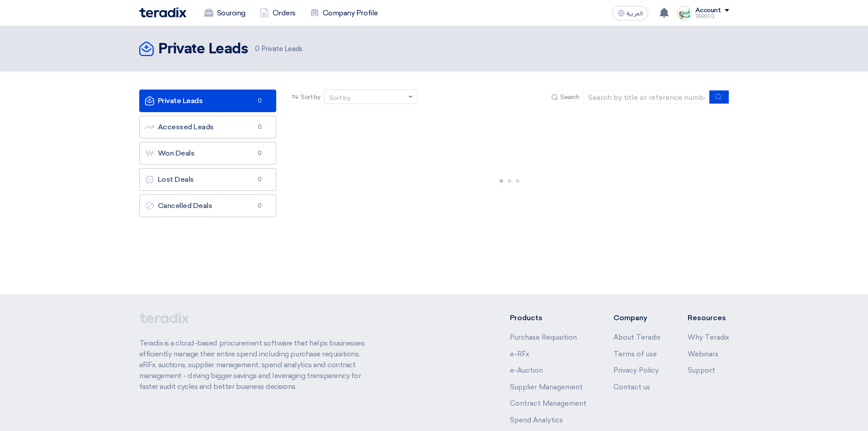 The height and width of the screenshot is (431, 868). Describe the element at coordinates (208, 127) in the screenshot. I see `a: Accessed Leads0` at that location.